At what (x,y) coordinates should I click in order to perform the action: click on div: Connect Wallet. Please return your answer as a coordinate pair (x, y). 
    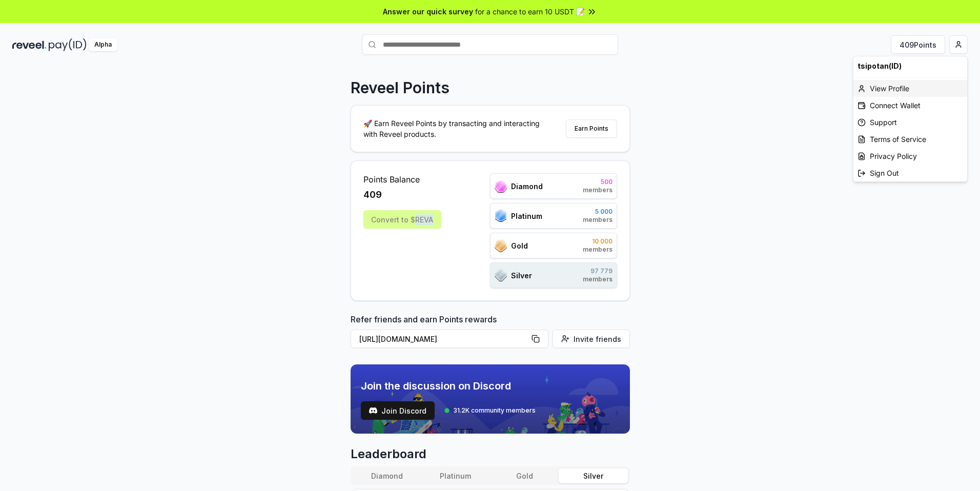
    Looking at the image, I should click on (910, 105).